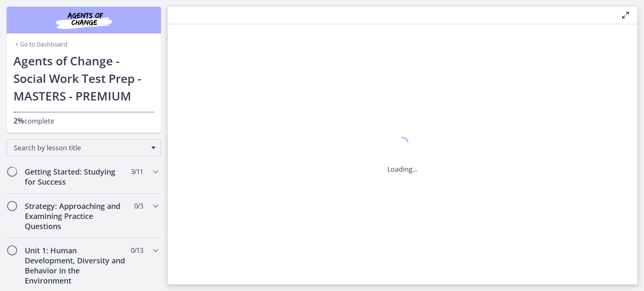 The width and height of the screenshot is (644, 291). I want to click on h2: Unit 1: Human Development, Diversity and Behavior in the Environment, so click(76, 266).